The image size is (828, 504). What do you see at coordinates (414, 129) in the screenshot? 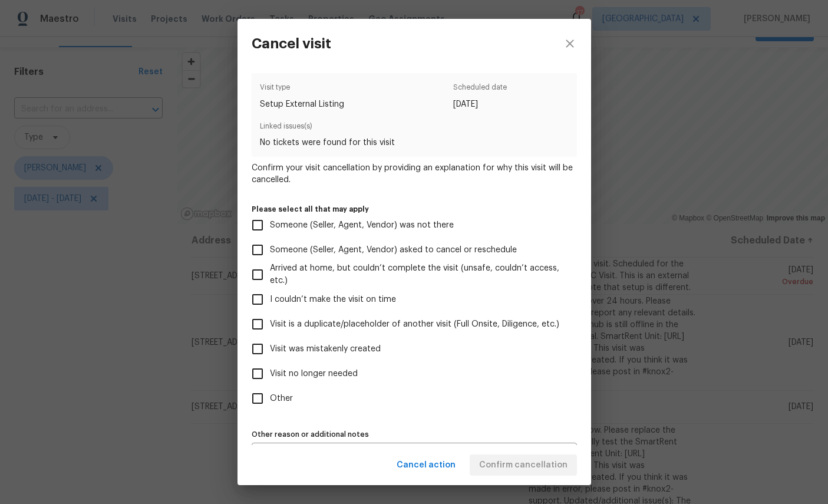
I see `span: Linked issues(s)` at bounding box center [414, 129].